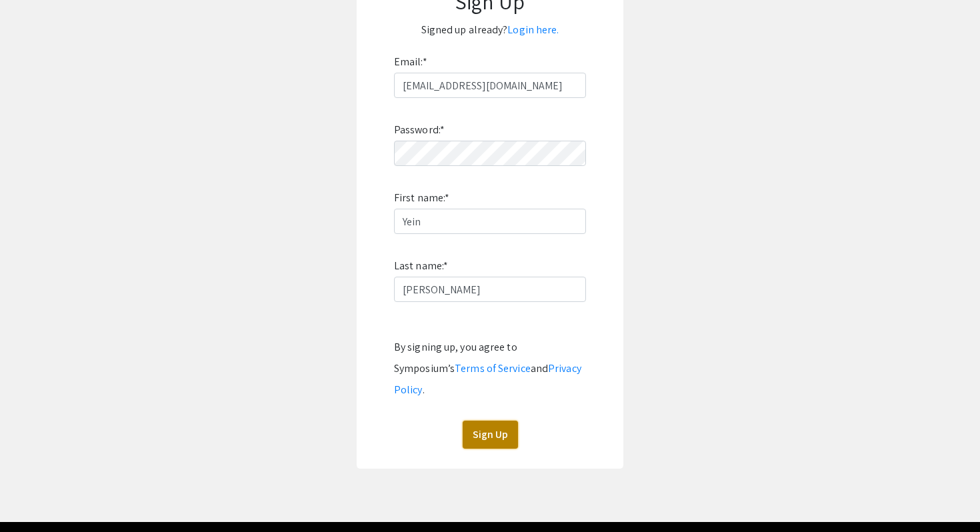 The height and width of the screenshot is (532, 980). What do you see at coordinates (533, 29) in the screenshot?
I see `a: Login here.` at bounding box center [533, 29].